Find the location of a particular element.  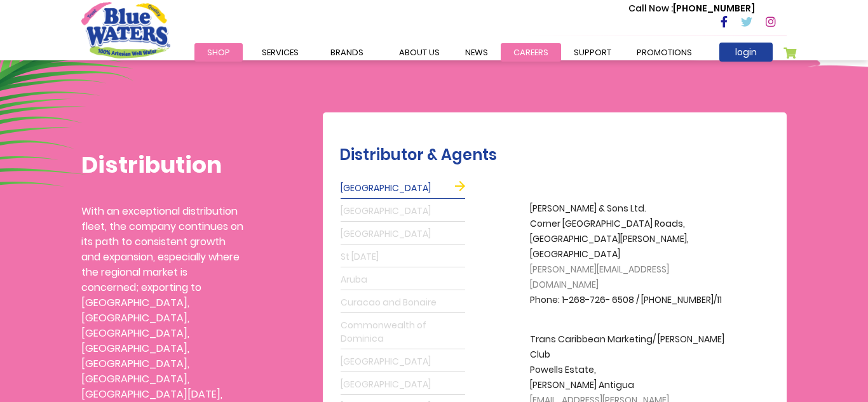

a: support is located at coordinates (592, 52).